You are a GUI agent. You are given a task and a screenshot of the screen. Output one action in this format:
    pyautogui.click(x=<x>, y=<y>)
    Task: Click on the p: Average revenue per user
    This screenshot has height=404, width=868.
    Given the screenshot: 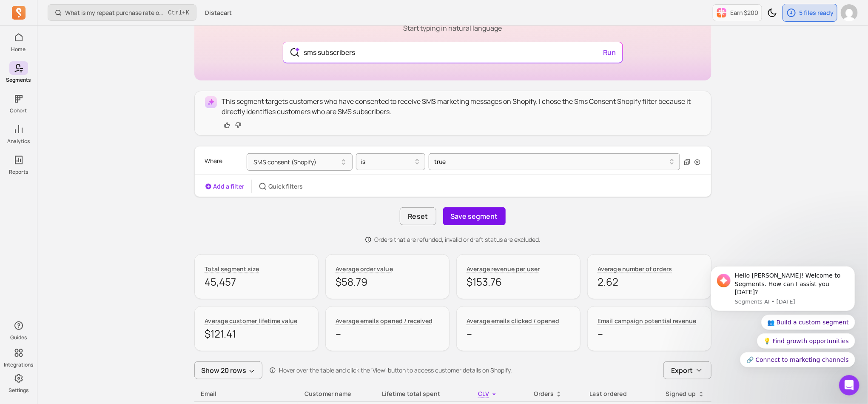 What is the action you would take?
    pyautogui.click(x=503, y=269)
    